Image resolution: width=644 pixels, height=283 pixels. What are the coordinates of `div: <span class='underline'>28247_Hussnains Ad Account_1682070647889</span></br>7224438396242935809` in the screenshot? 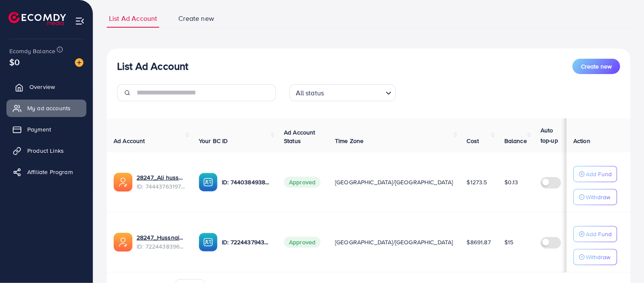 It's located at (161, 242).